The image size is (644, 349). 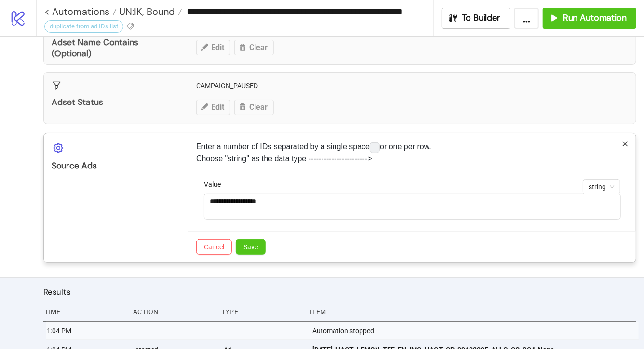 I want to click on button: Cancel, so click(x=214, y=247).